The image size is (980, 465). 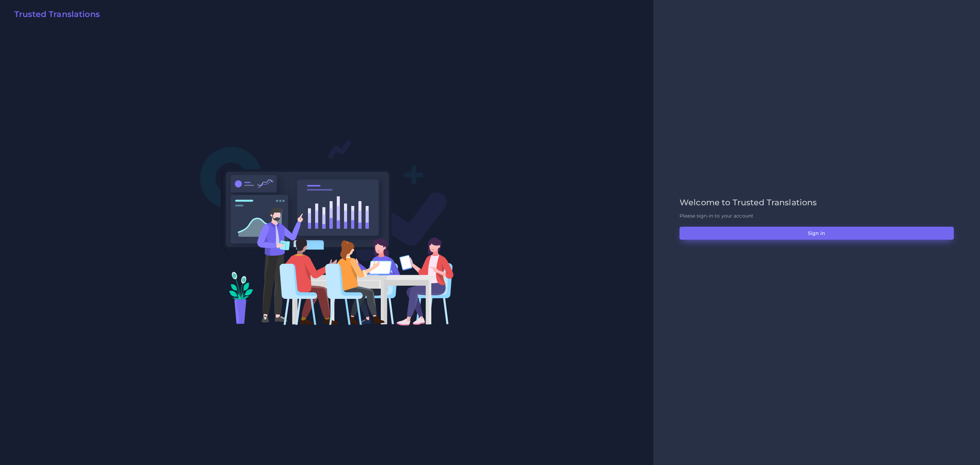 I want to click on p: Please sign-in to your account, so click(x=817, y=216).